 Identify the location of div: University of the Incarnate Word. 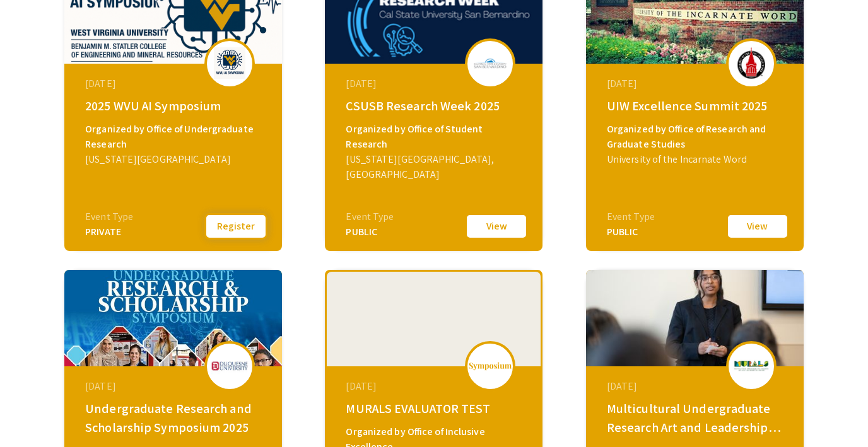
(696, 159).